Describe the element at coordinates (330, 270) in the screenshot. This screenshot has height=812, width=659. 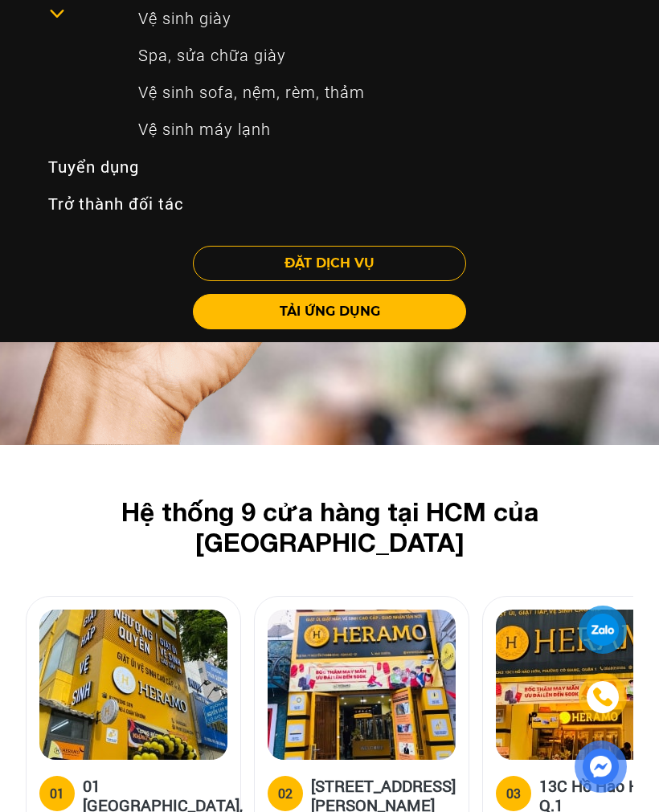
I see `a: ĐẶT DỊCH VỤ` at that location.